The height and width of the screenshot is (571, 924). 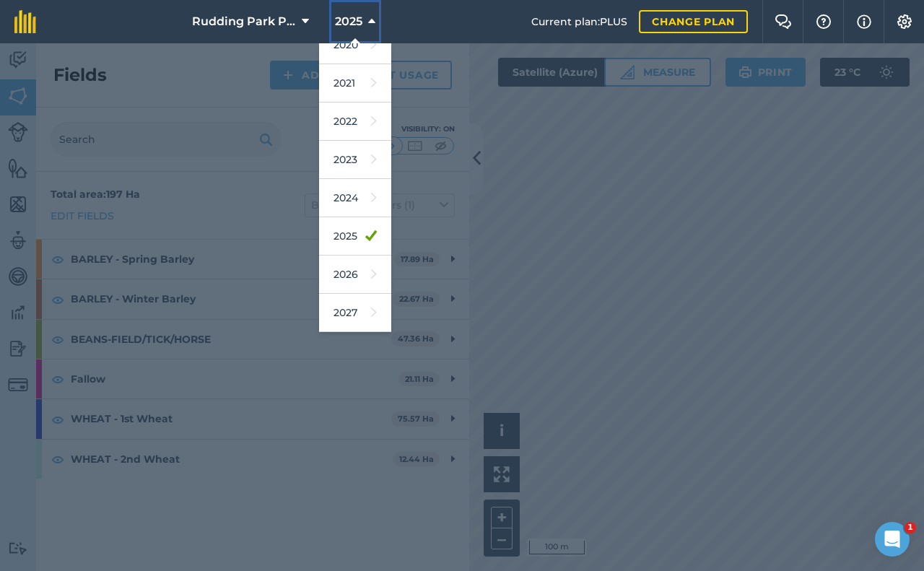 What do you see at coordinates (356, 236) in the screenshot?
I see `a: 2025` at bounding box center [356, 236].